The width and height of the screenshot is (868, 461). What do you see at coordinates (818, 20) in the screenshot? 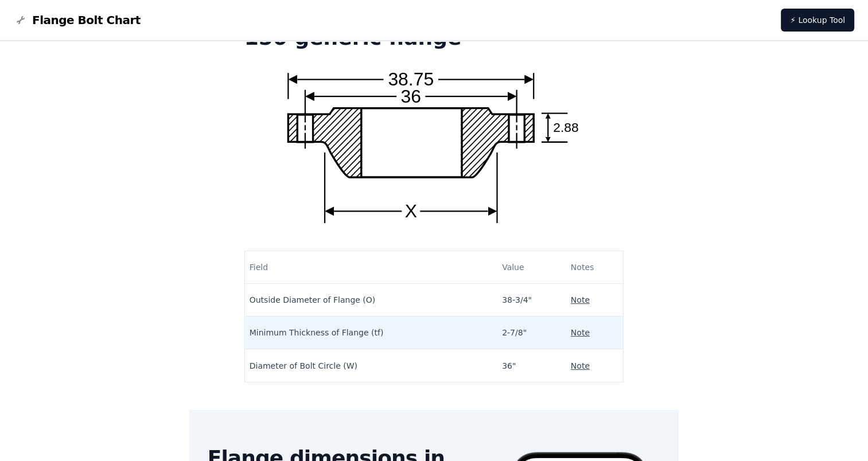
I see `a: ⚡ Lookup Tool` at bounding box center [818, 20].